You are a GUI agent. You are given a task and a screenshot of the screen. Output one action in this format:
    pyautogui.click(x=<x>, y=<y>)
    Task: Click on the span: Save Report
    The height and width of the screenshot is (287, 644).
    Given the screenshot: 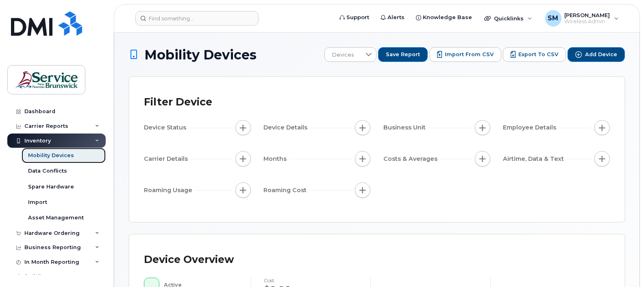 What is the action you would take?
    pyautogui.click(x=403, y=54)
    